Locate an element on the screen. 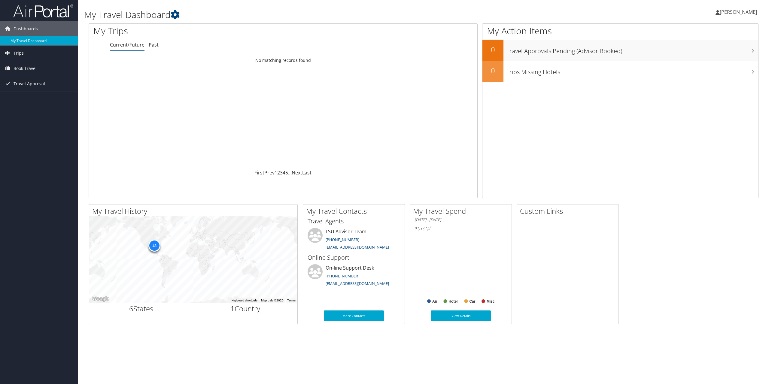  img: airportal-logo.png is located at coordinates (43, 11).